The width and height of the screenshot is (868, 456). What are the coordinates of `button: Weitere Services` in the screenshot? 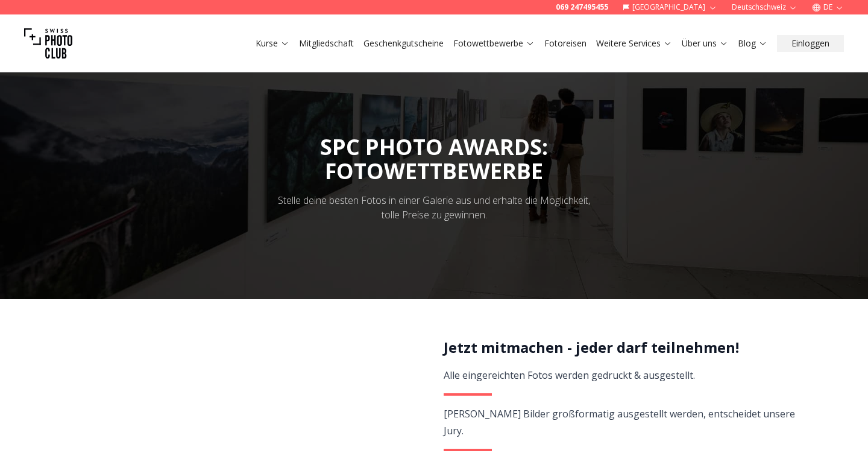 It's located at (634, 43).